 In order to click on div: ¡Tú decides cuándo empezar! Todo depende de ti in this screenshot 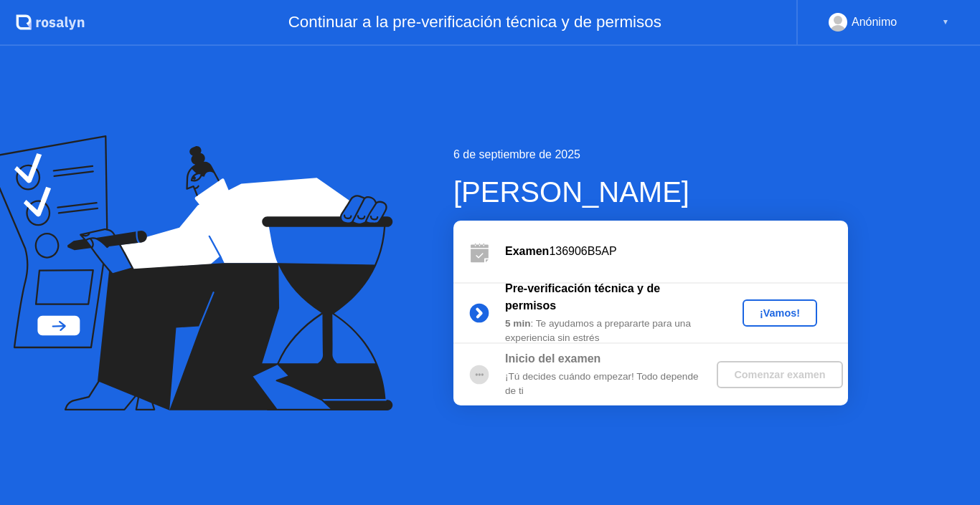, I will do `click(608, 384)`.